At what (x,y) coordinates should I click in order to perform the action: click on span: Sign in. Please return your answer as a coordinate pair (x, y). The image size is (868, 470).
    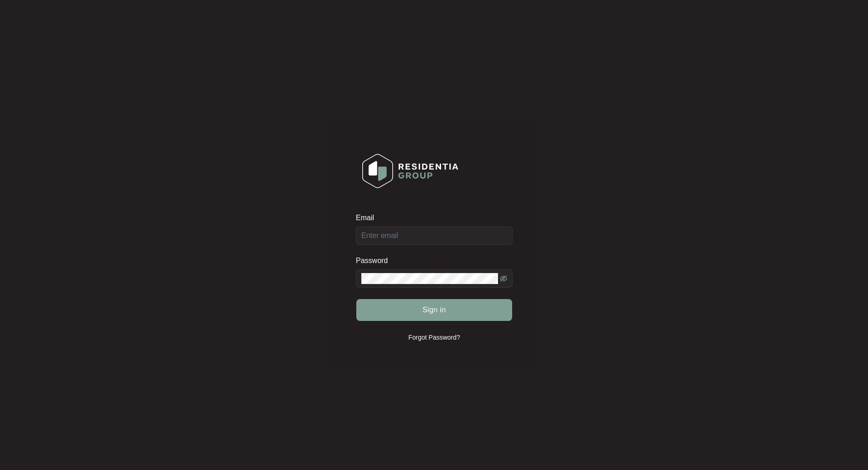
    Looking at the image, I should click on (434, 310).